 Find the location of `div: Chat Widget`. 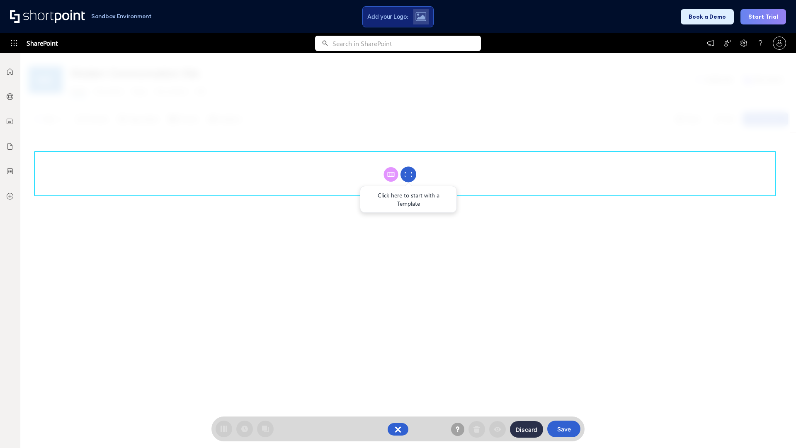

div: Chat Widget is located at coordinates (775, 428).